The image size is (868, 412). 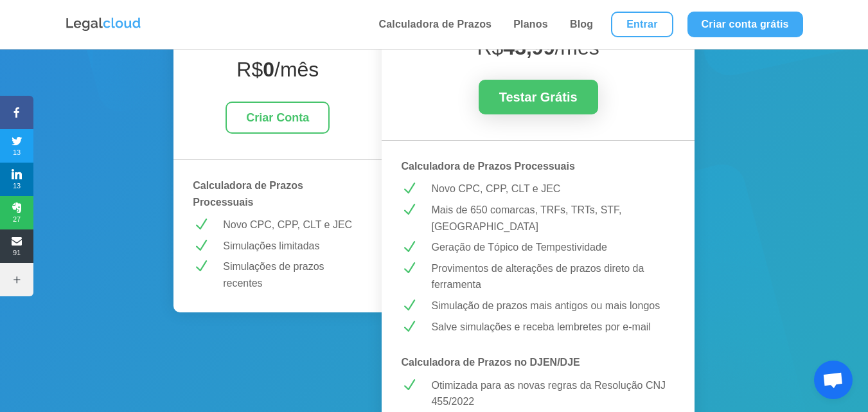 I want to click on p: Provimentos de alterações de prazos direto da ferramenta, so click(x=552, y=277).